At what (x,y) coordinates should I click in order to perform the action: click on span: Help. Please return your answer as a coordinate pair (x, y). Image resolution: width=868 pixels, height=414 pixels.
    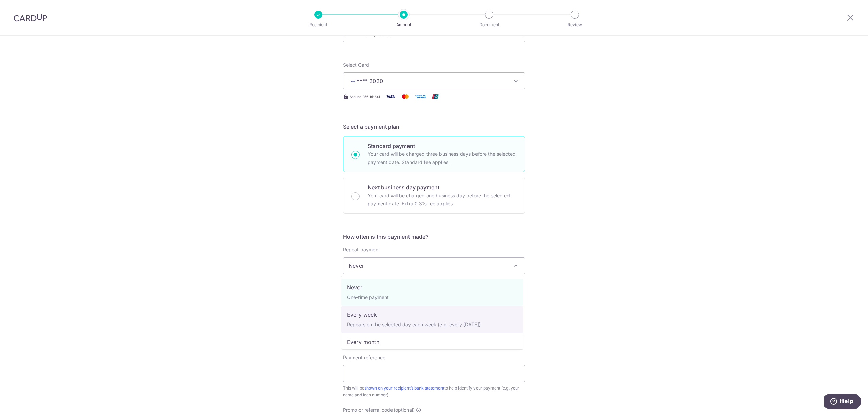
    Looking at the image, I should click on (23, 8).